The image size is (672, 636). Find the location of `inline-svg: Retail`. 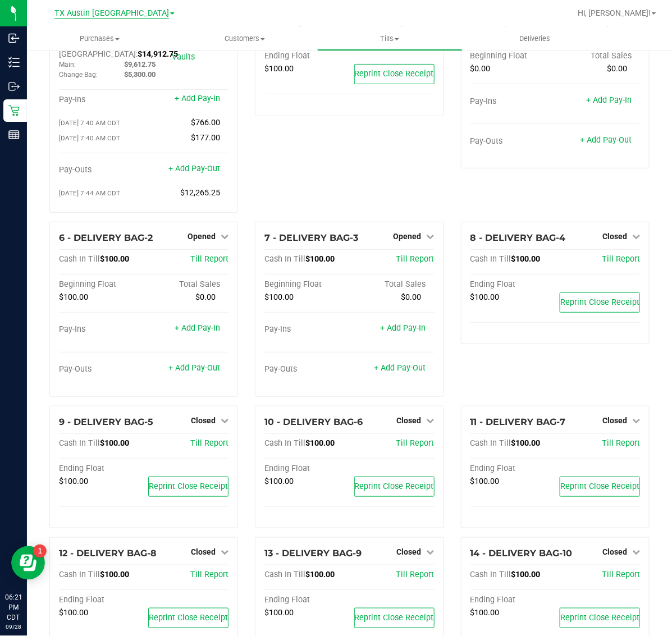

inline-svg: Retail is located at coordinates (14, 111).